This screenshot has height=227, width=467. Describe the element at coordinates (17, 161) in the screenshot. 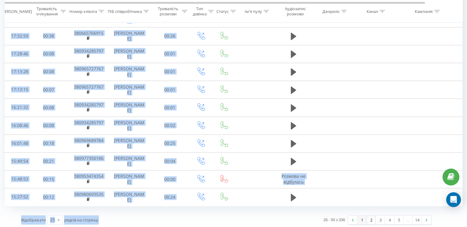

I see `div: 15:49:54` at that location.